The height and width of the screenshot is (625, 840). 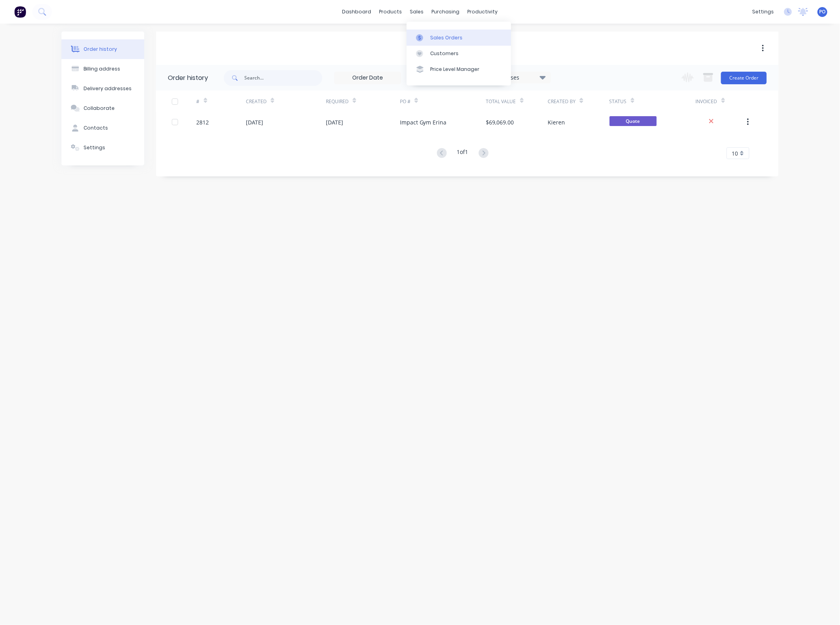 I want to click on span: 10, so click(x=735, y=153).